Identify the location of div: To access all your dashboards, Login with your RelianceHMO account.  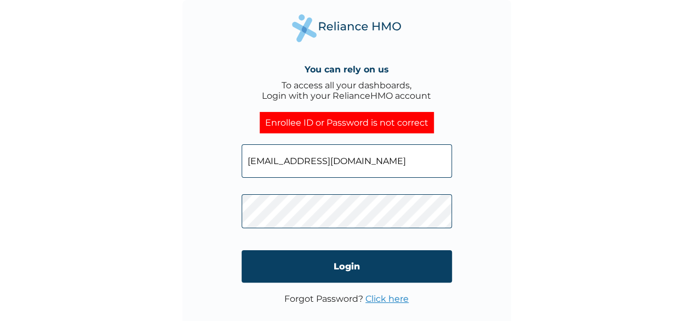
(346, 90).